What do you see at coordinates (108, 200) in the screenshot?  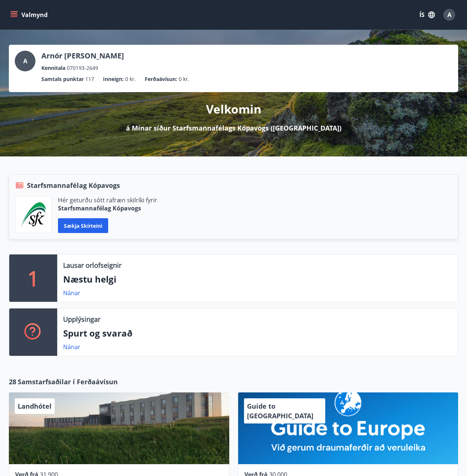 I see `p: Hér geturðu sótt rafræn skilríki fyrir` at bounding box center [108, 200].